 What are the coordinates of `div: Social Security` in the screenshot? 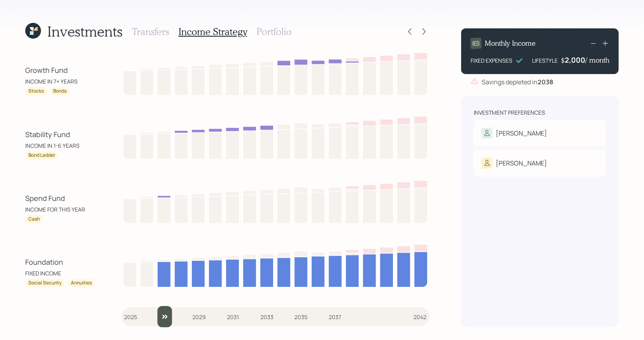 It's located at (45, 283).